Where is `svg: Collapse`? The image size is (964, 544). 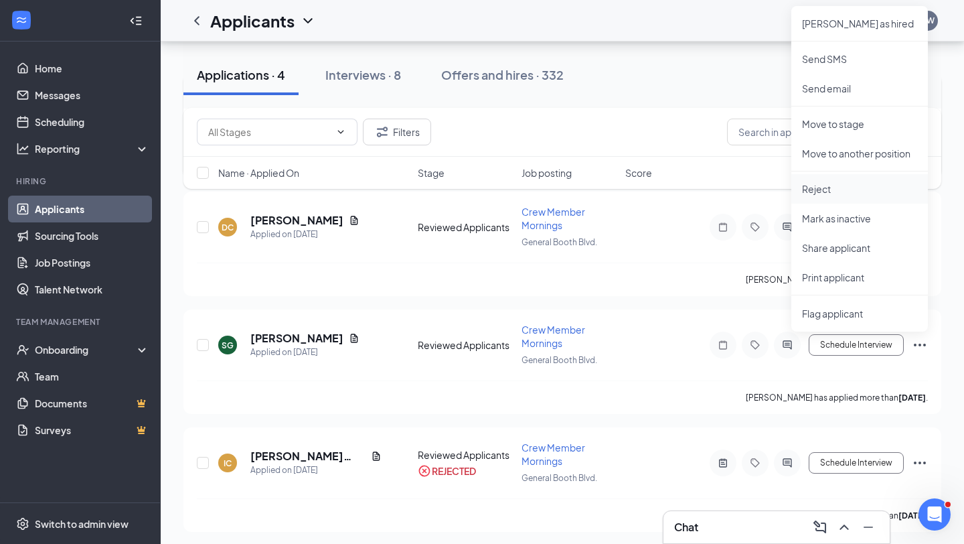
svg: Collapse is located at coordinates (136, 21).